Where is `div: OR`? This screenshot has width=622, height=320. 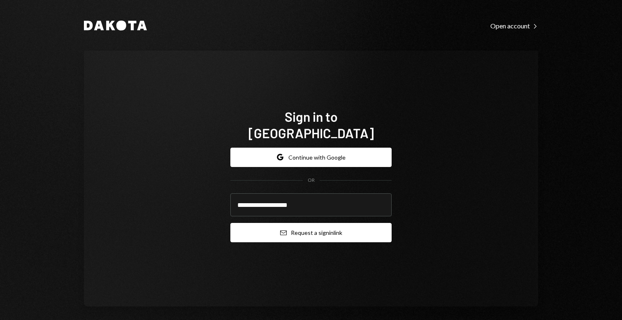 div: OR is located at coordinates (311, 180).